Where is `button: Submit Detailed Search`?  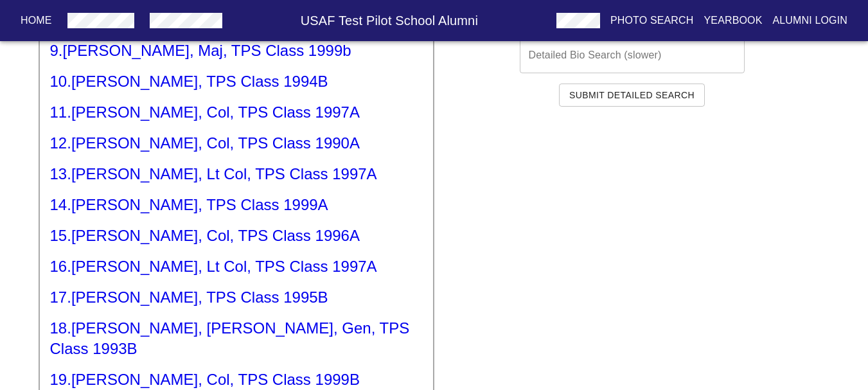
button: Submit Detailed Search is located at coordinates (631, 95).